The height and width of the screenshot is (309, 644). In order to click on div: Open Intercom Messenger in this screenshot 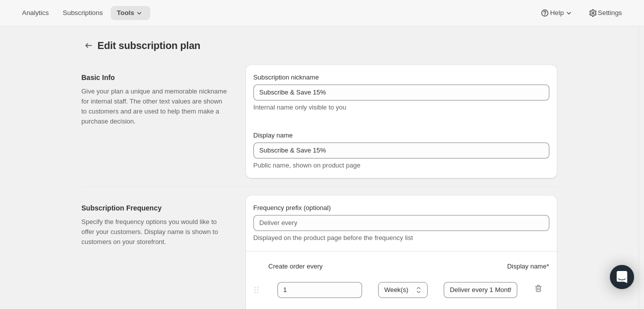, I will do `click(621, 277)`.